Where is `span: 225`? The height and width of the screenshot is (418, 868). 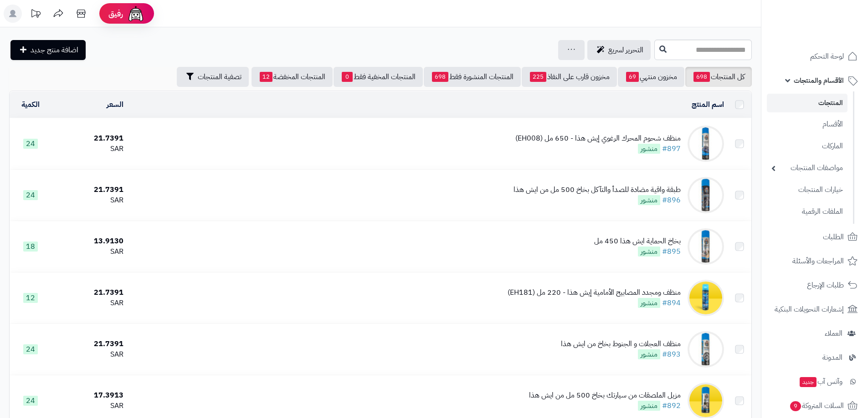
span: 225 is located at coordinates (538, 77).